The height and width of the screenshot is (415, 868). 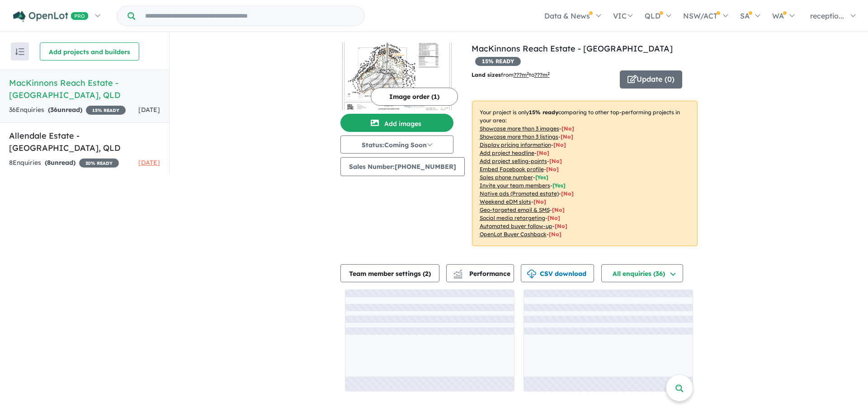 What do you see at coordinates (544, 112) in the screenshot?
I see `b: 15 % ready` at bounding box center [544, 112].